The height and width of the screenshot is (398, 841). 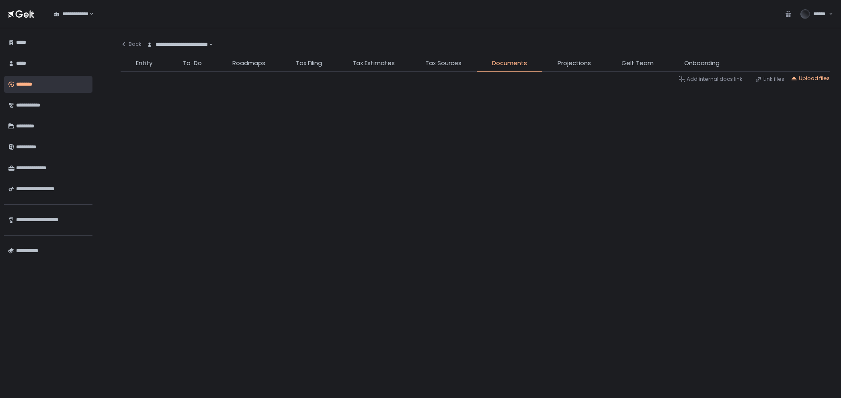 What do you see at coordinates (374, 63) in the screenshot?
I see `span: Tax Estimates` at bounding box center [374, 63].